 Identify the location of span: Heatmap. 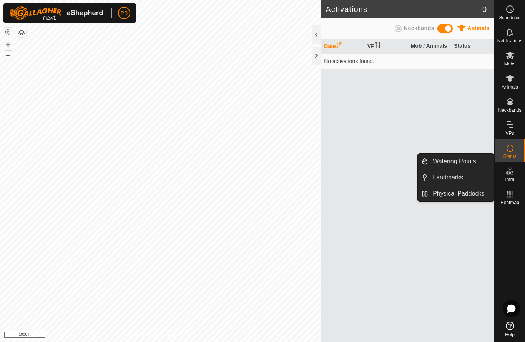
(510, 202).